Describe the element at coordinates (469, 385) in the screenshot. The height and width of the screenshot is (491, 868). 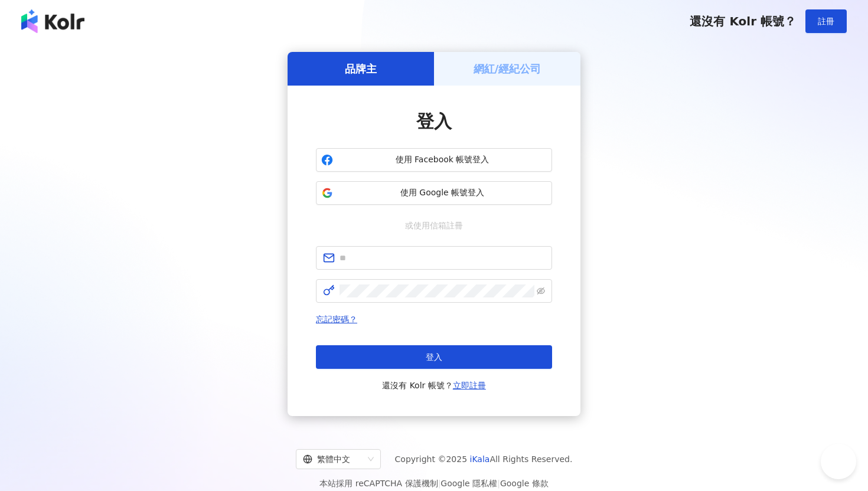
I see `a: 立即註冊` at that location.